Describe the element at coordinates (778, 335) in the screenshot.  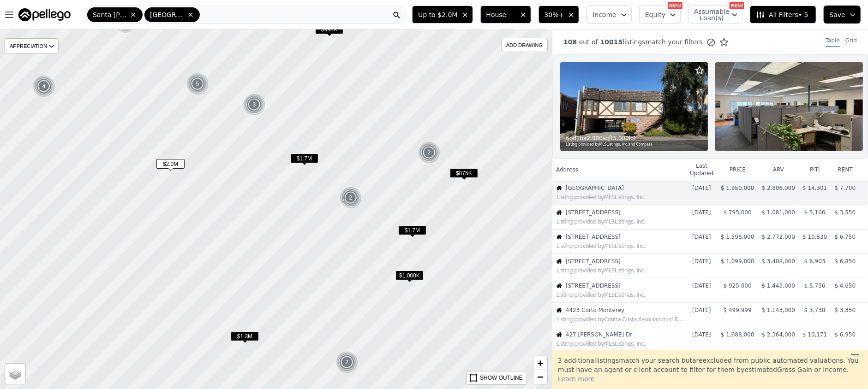
I see `span: $ 2,364,000` at that location.